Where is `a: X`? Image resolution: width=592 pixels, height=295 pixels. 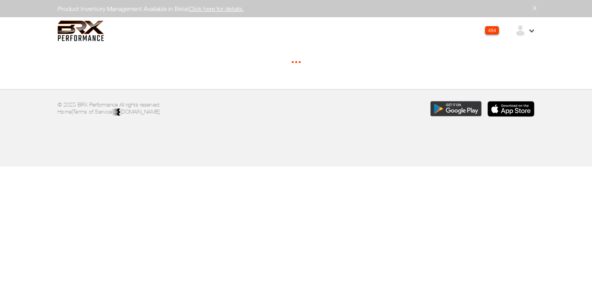
a: X is located at coordinates (535, 8).